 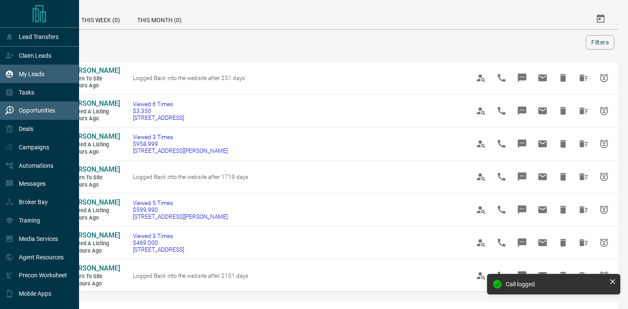 I want to click on span: 6 hours ago, so click(x=94, y=185).